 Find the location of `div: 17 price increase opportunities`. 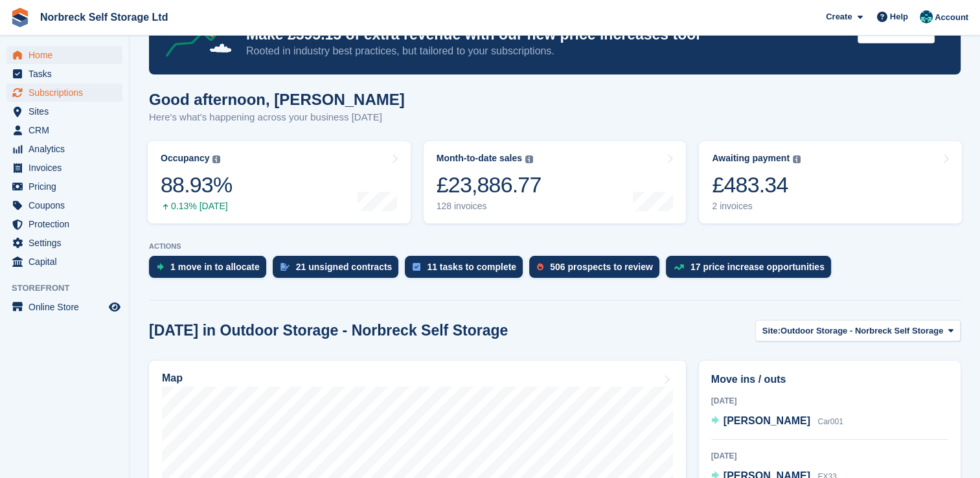

div: 17 price increase opportunities is located at coordinates (757, 267).